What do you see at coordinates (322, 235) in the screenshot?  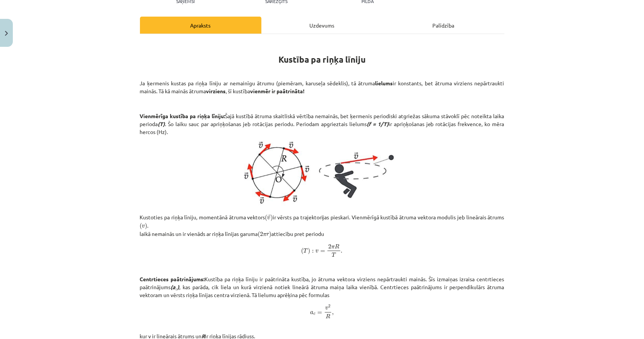 I see `p: Kustoties pa riņķa līniju, momentānā ātruma vektors ir vērsts pa trajektorijas pieskari. Vienmērī...` at bounding box center [322, 235].